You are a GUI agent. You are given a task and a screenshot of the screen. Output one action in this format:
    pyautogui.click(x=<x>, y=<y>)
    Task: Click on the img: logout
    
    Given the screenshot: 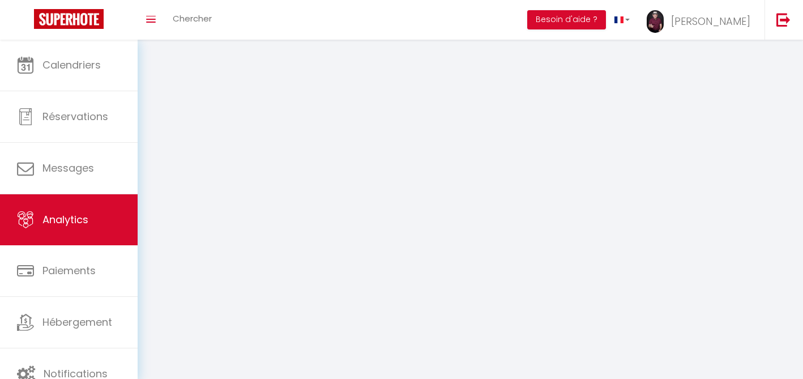 What is the action you would take?
    pyautogui.click(x=783, y=19)
    